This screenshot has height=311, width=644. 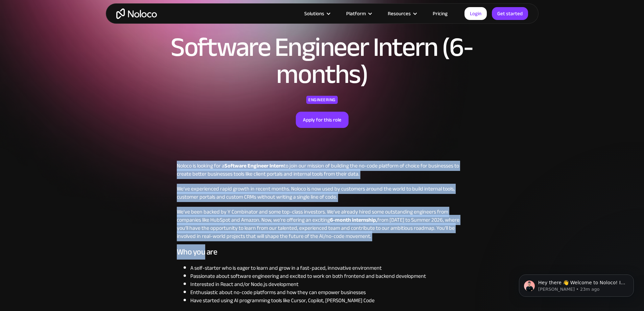 What do you see at coordinates (510, 14) in the screenshot?
I see `a: Get started` at bounding box center [510, 14].